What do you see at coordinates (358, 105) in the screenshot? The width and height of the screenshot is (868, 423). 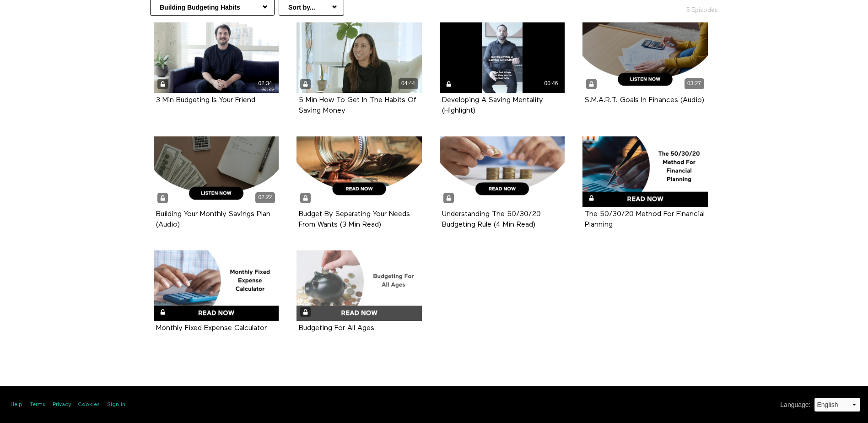 I see `a: 5 Min How To Get In The Habits Of Saving Money` at bounding box center [358, 105].